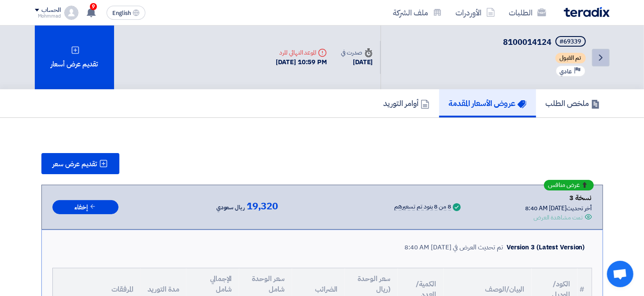 This screenshot has height=296, width=644. Describe the element at coordinates (528, 12) in the screenshot. I see `a: الطلبات` at that location.